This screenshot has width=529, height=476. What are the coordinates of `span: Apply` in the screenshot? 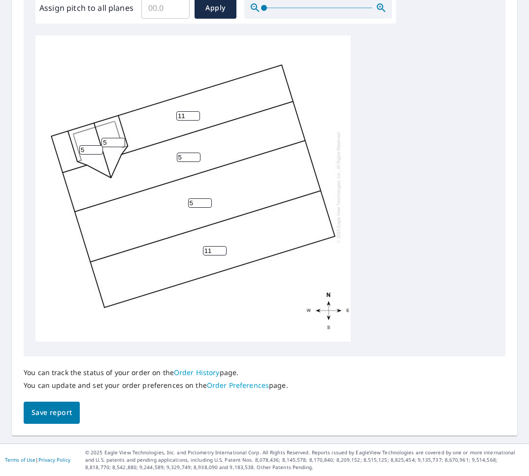 It's located at (215, 8).